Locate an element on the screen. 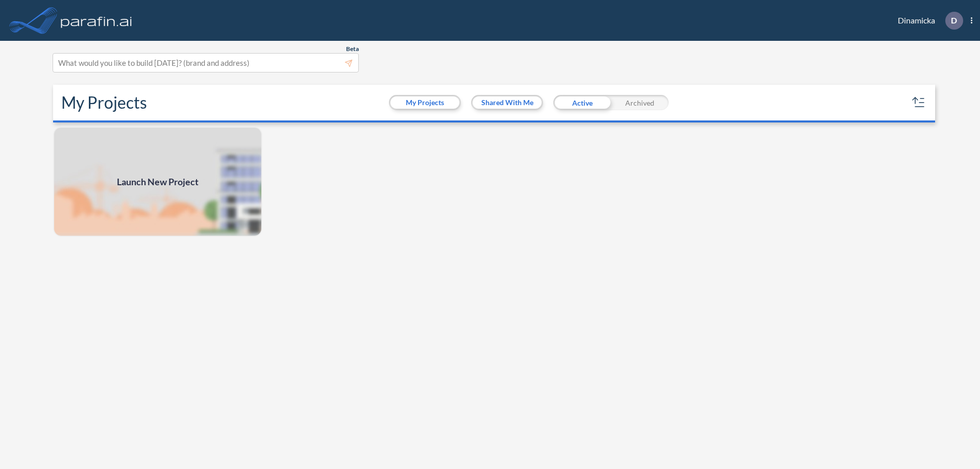 Image resolution: width=980 pixels, height=469 pixels. span: Beta is located at coordinates (352, 49).